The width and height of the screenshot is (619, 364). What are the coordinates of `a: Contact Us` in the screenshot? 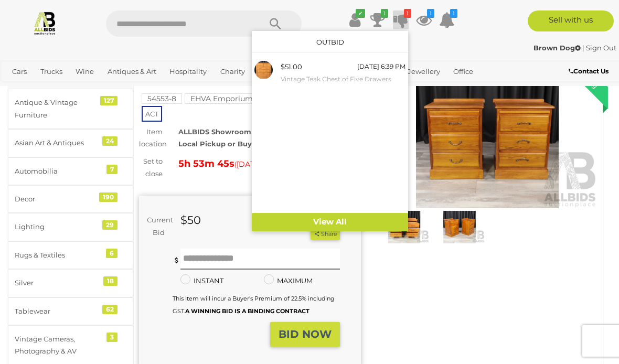 It's located at (590, 71).